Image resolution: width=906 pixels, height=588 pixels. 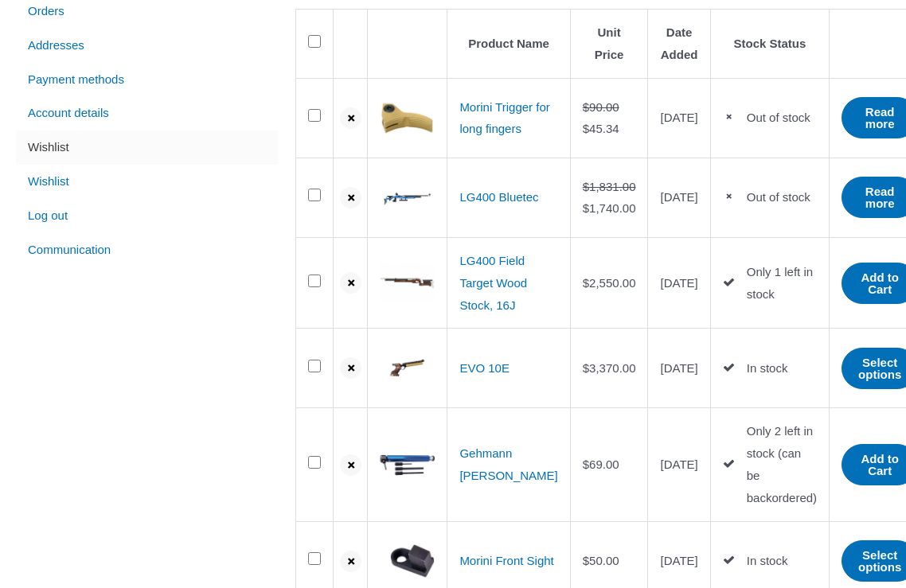 I want to click on bdi: 90.00, so click(x=602, y=107).